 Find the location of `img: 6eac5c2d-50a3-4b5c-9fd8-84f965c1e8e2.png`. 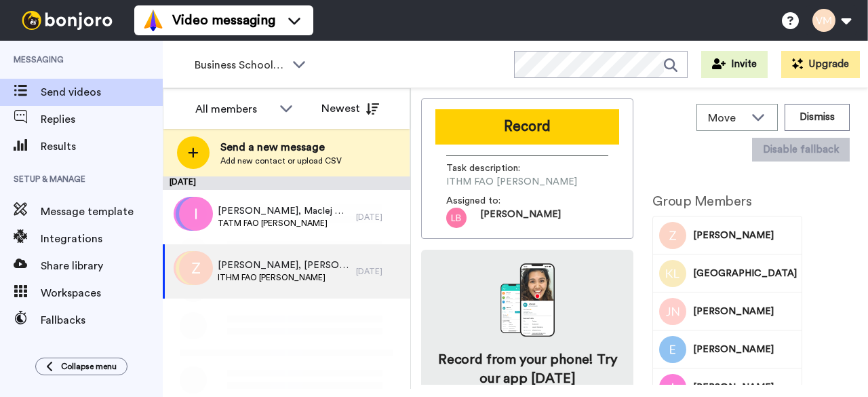

img: 6eac5c2d-50a3-4b5c-9fd8-84f965c1e8e2.png is located at coordinates (456, 218).